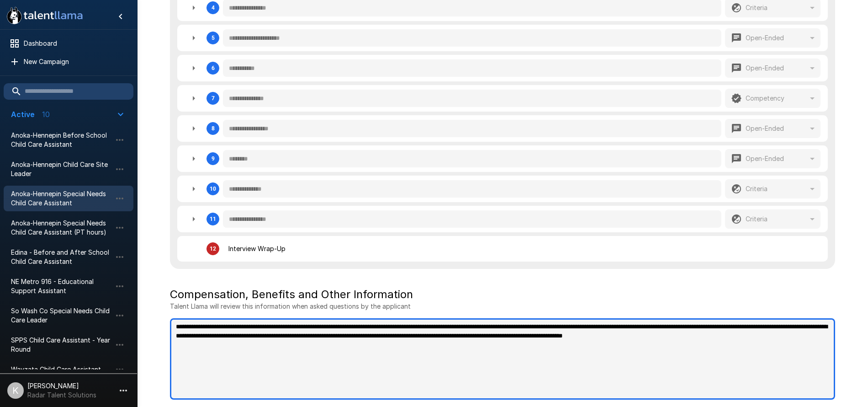 The width and height of the screenshot is (868, 407). Describe the element at coordinates (213, 249) in the screenshot. I see `div: 12` at that location.